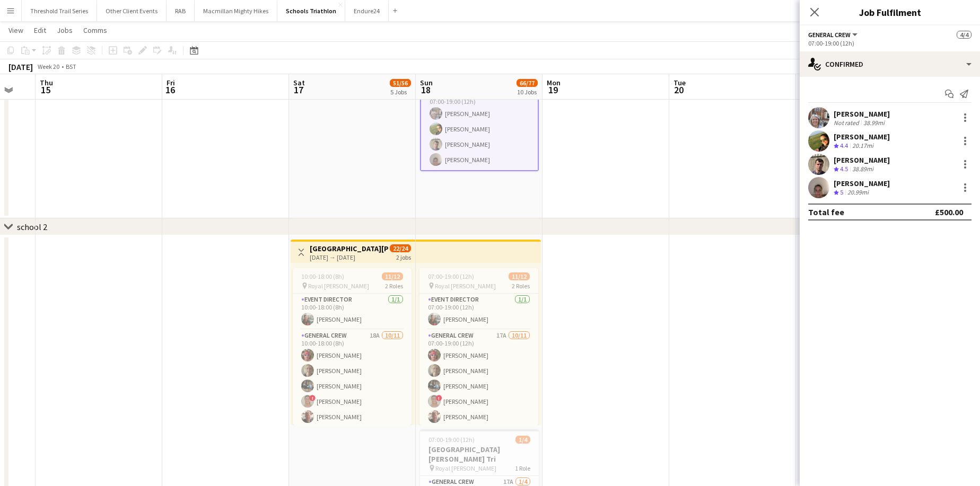 This screenshot has height=486, width=980. What do you see at coordinates (679, 90) in the screenshot?
I see `span: 20` at bounding box center [679, 90].